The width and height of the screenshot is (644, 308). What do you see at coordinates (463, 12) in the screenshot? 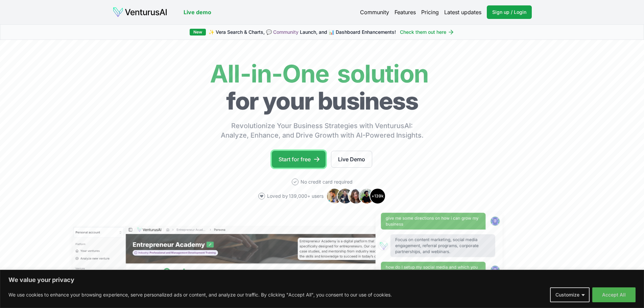
I see `a: Latest updates` at bounding box center [463, 12].